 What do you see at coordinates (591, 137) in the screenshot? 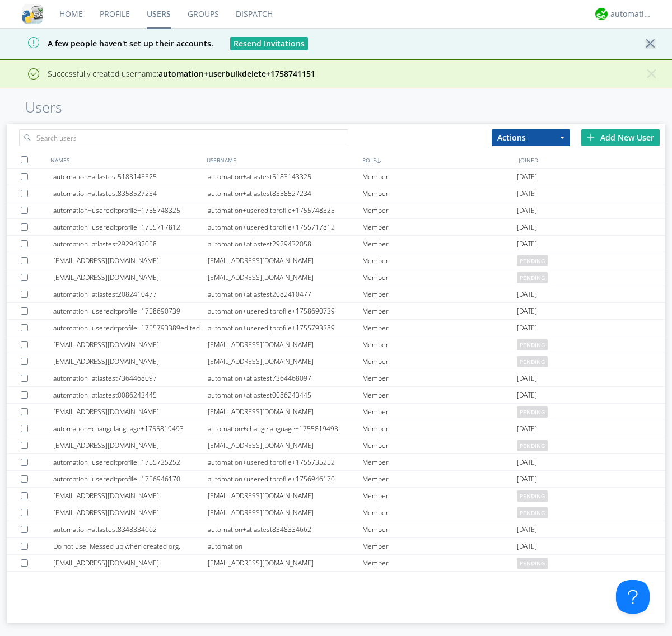
I see `img: plus.svg` at bounding box center [591, 137].